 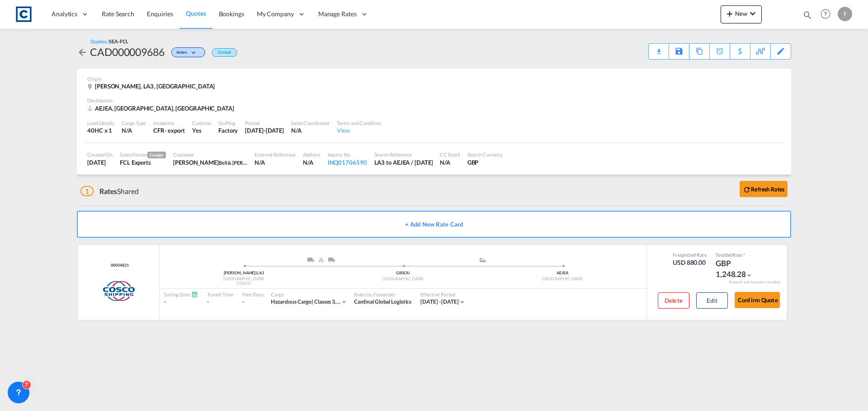 What do you see at coordinates (109, 41) in the screenshot?
I see `div: Quotes /SEA-FCL` at bounding box center [109, 41].